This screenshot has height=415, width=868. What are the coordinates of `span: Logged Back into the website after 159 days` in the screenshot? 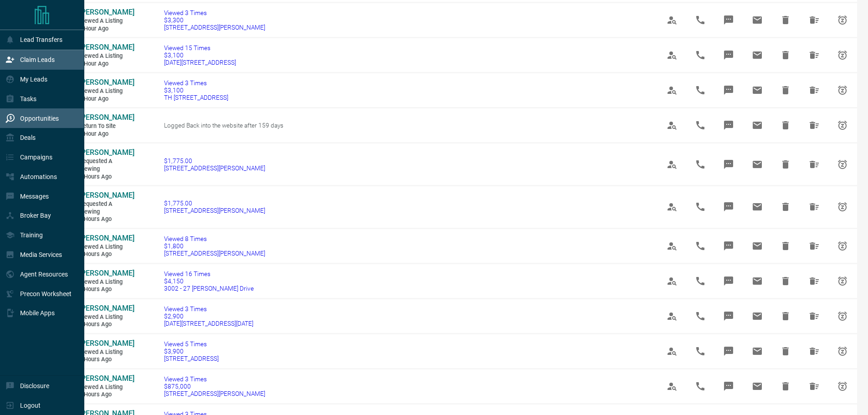 It's located at (223, 126).